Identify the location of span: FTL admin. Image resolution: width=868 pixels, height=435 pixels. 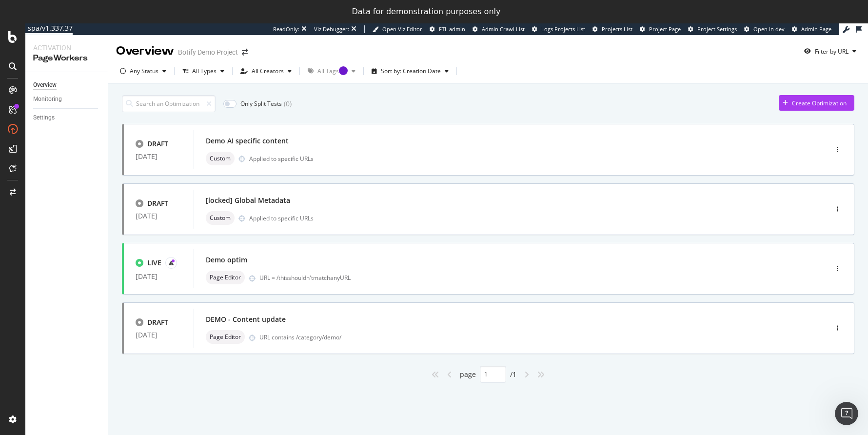
(452, 29).